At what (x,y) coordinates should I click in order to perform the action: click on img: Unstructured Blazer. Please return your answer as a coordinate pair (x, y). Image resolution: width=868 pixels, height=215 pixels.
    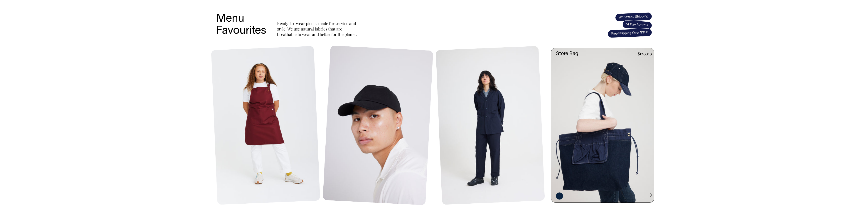
    Looking at the image, I should click on (490, 125).